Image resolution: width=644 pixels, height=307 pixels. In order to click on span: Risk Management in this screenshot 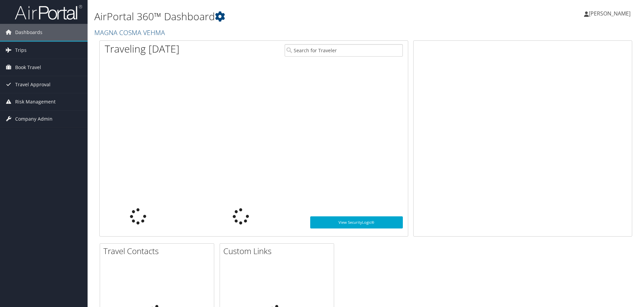, I will do `click(36, 102)`.